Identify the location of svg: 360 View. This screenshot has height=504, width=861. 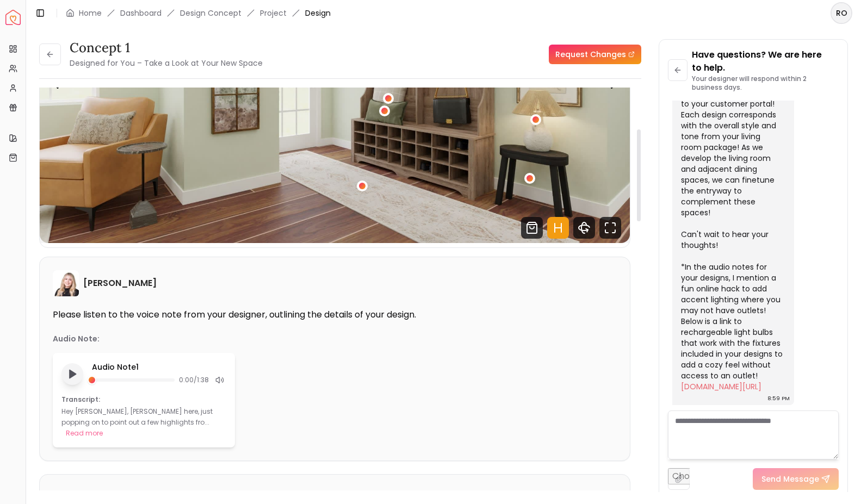
(584, 228).